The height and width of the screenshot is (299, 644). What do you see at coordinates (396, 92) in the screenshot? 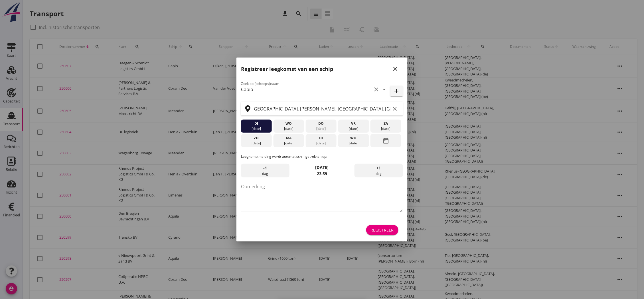
I see `i: add` at bounding box center [396, 92].